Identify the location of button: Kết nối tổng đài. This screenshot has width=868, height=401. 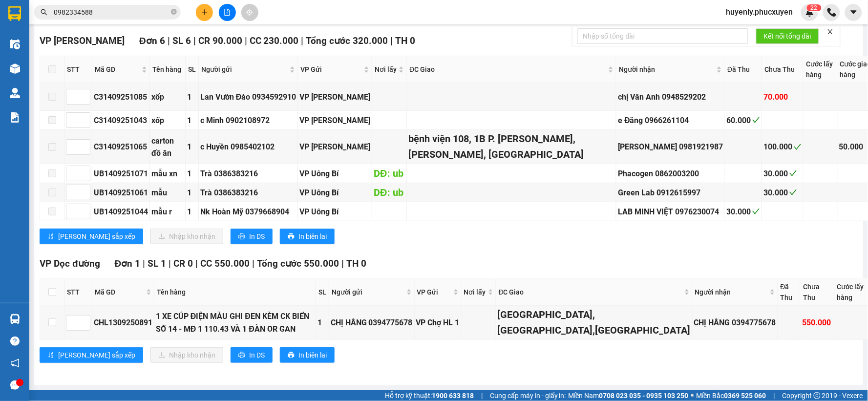
(788, 36).